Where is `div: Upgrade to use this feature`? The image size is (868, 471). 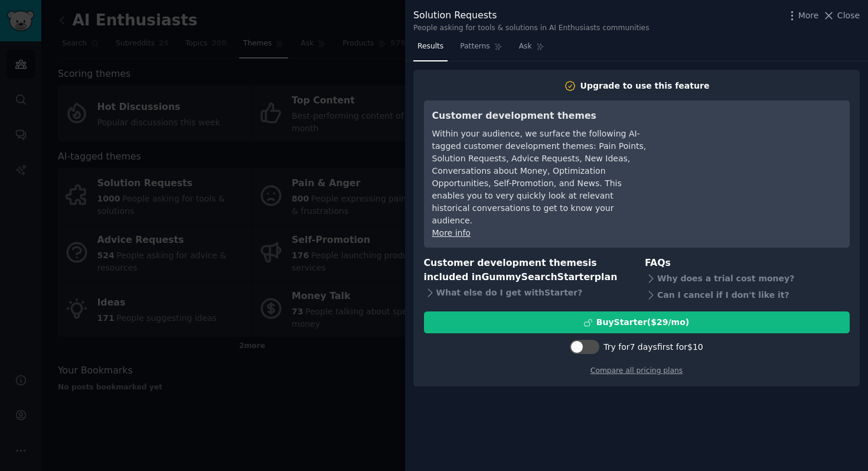
div: Upgrade to use this feature is located at coordinates (645, 86).